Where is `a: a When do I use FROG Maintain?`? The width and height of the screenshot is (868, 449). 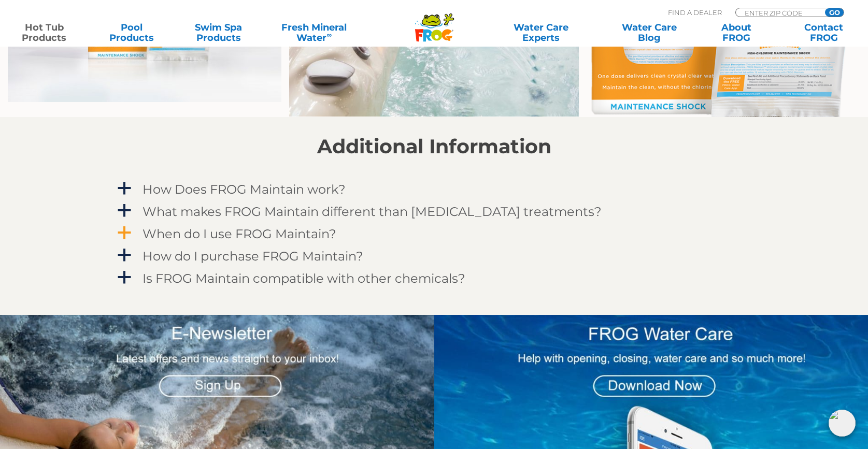
a: a When do I use FROG Maintain? is located at coordinates (434, 234).